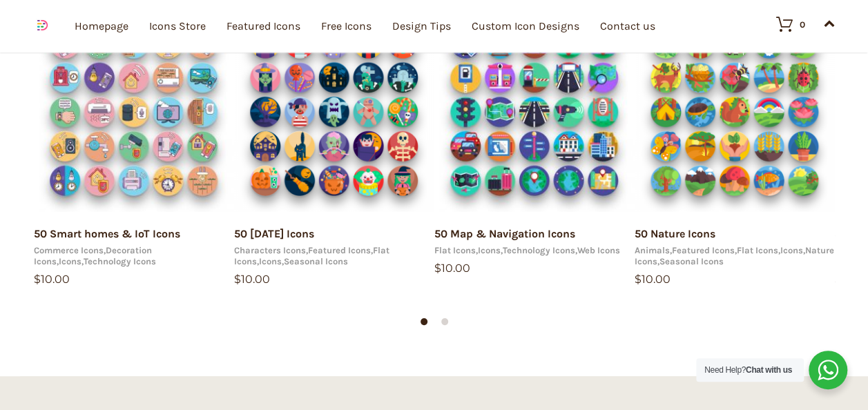  Describe the element at coordinates (784, 24) in the screenshot. I see `a: 0` at that location.